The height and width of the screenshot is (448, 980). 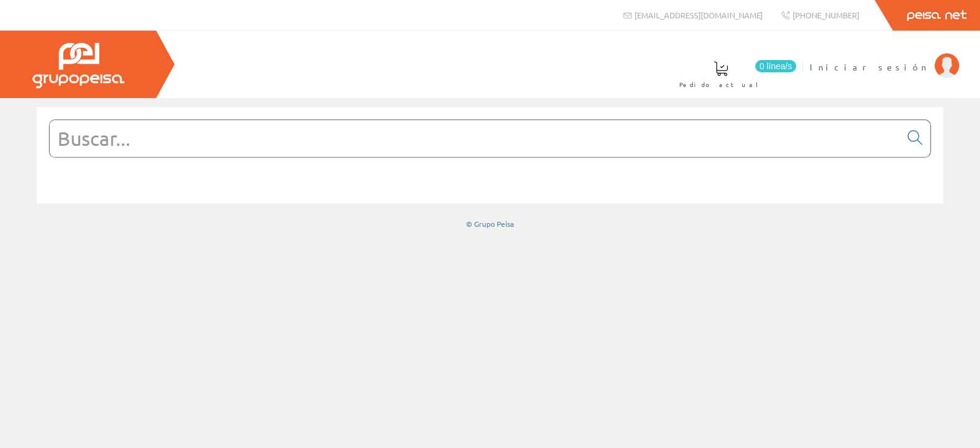 I want to click on div: © Grupo Peisa, so click(x=490, y=224).